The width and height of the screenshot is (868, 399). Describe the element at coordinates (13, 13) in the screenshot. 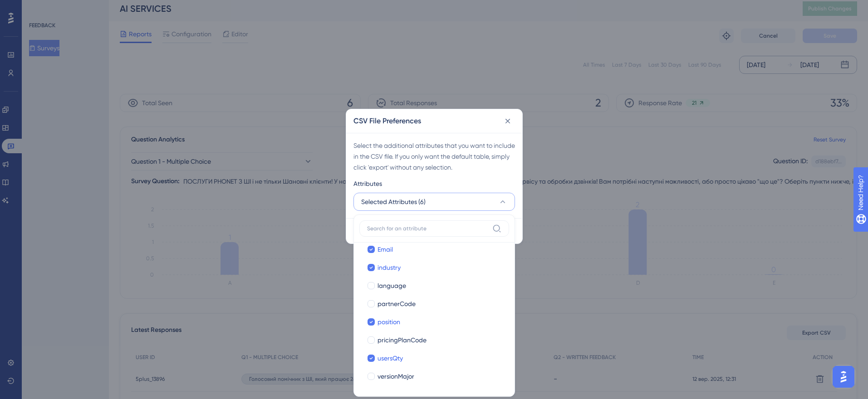

I see `img: launcher-image-alternative-text` at that location.